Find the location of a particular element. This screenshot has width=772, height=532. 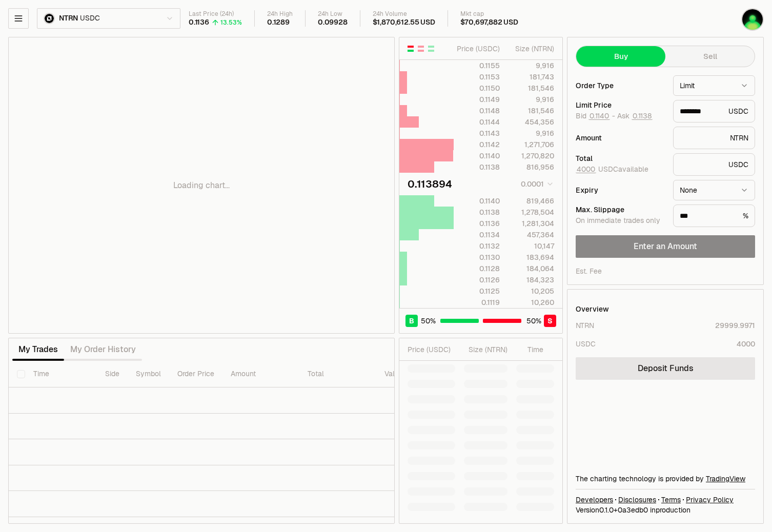

div: 0.1119 is located at coordinates (477, 302).